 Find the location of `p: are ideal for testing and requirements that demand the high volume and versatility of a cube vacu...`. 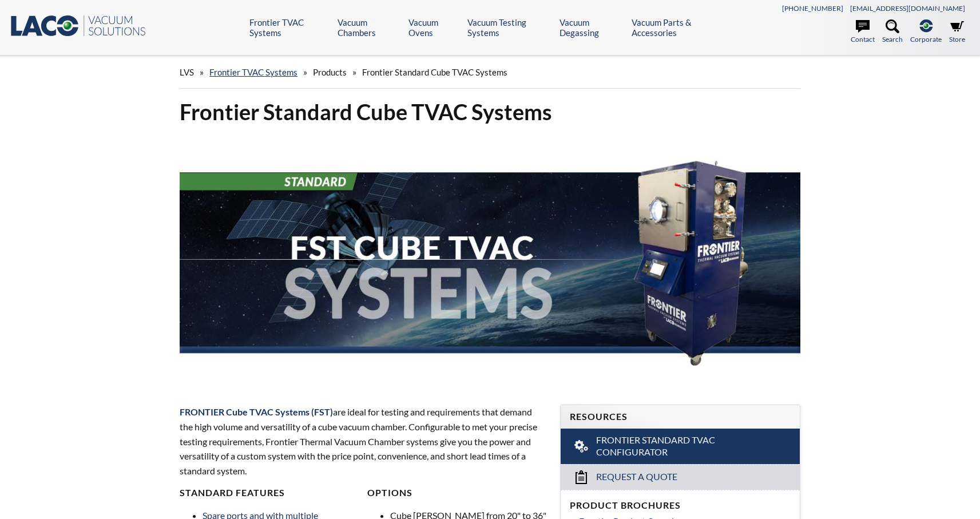

p: are ideal for testing and requirements that demand the high volume and versatility of a cube vacu... is located at coordinates (363, 441).